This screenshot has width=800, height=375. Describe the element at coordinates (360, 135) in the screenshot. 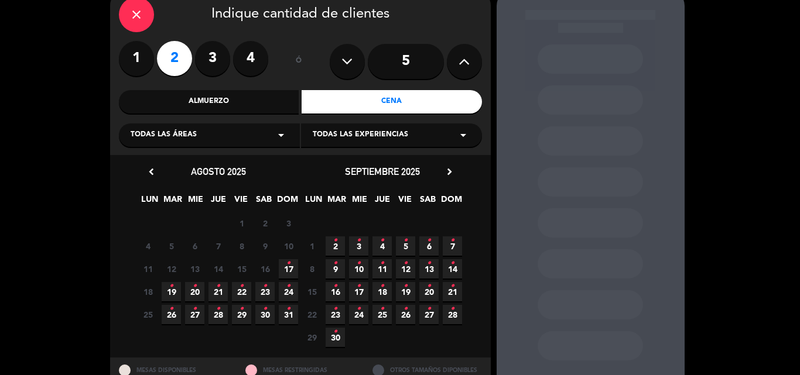

I see `span: Todas las experiencias` at that location.